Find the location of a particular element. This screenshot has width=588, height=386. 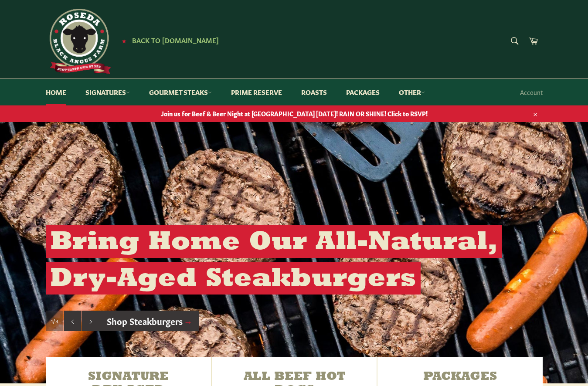

h2: Bring Home Our All-Natural, Dry-Aged Steakburgers is located at coordinates (274, 259).